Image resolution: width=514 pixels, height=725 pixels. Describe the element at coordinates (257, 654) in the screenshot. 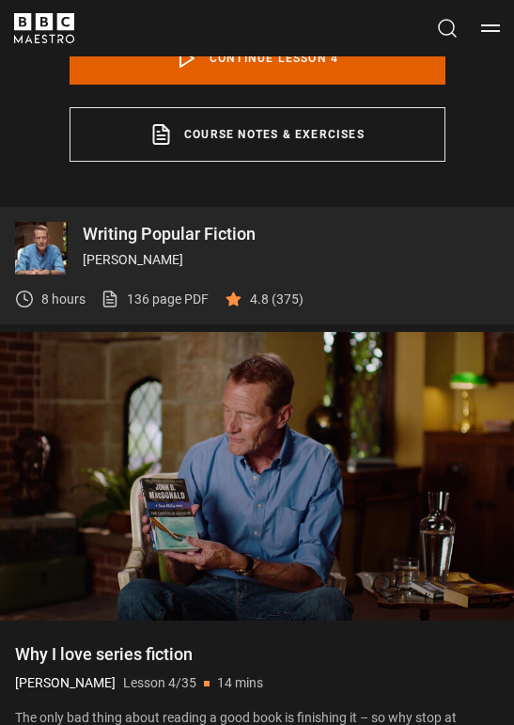

I see `h1: Why I love series fiction` at that location.